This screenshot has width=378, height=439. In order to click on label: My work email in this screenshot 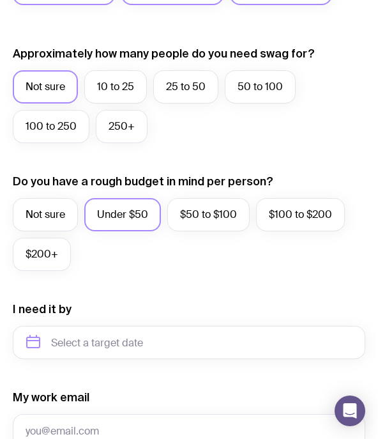, I will do `click(51, 397)`.